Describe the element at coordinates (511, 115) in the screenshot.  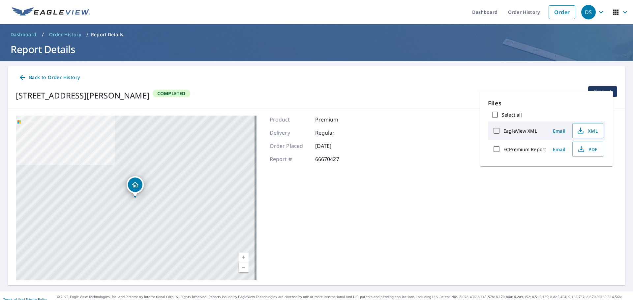
I see `label: Select all` at that location.